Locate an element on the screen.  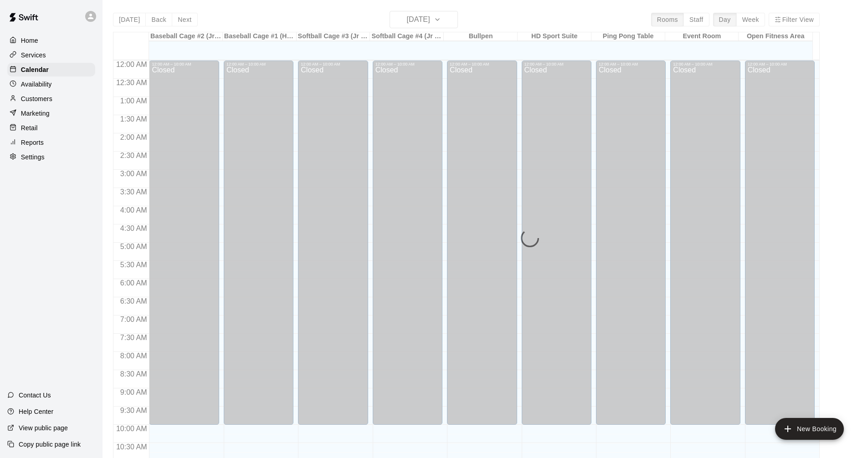
a: Home is located at coordinates (51, 41).